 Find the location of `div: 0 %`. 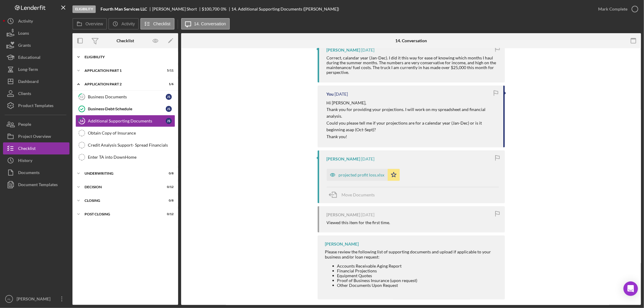

div: 0 % is located at coordinates (224, 9).